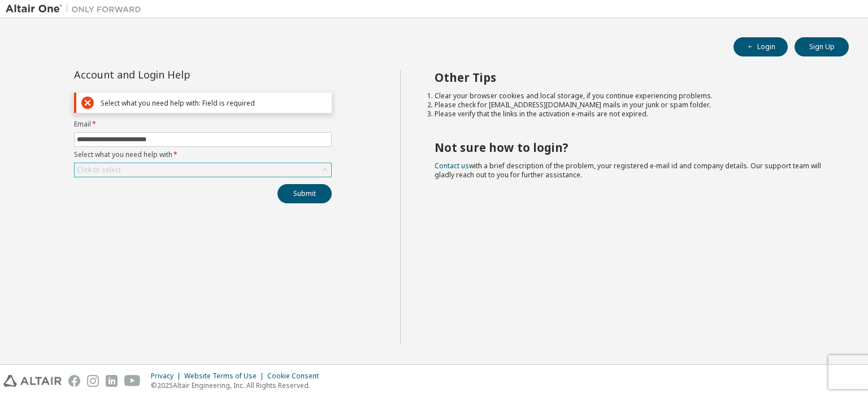 This screenshot has height=397, width=868. I want to click on img: Altair One, so click(76, 9).